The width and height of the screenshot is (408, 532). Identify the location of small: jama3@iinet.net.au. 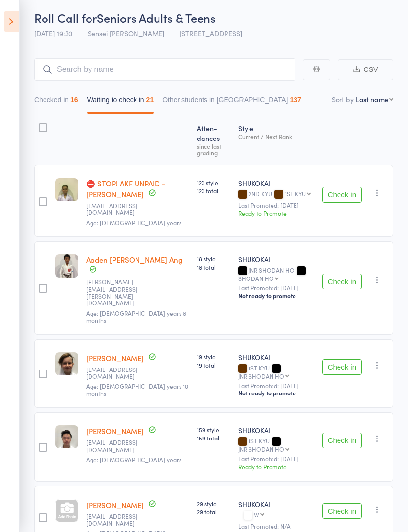
(118, 209).